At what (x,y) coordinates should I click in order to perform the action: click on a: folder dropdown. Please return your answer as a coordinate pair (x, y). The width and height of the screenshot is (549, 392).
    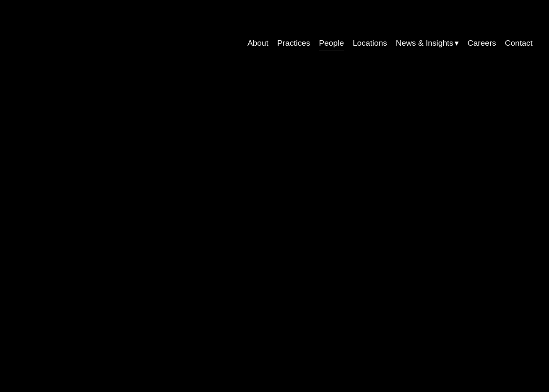
    Looking at the image, I should click on (427, 43).